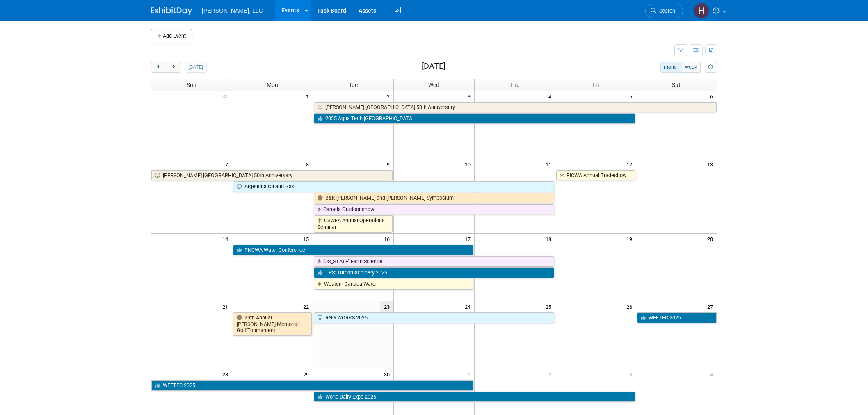 The height and width of the screenshot is (415, 868). Describe the element at coordinates (713, 96) in the screenshot. I see `span: 6` at that location.